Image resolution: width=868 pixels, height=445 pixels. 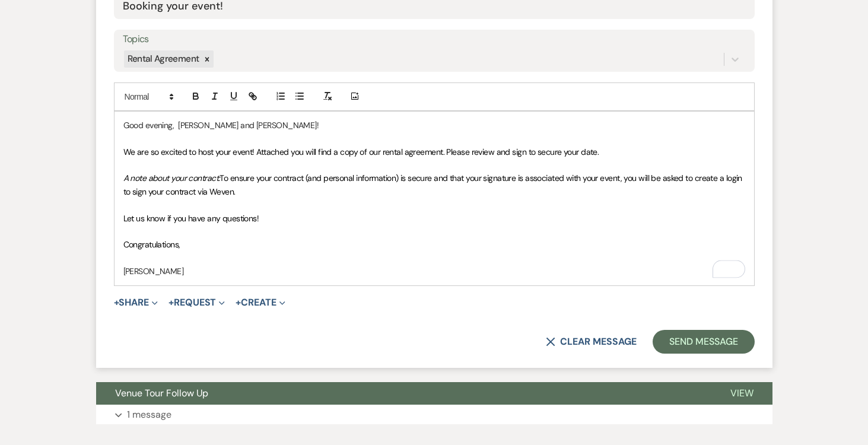 I want to click on button: 1 message, so click(x=435, y=415).